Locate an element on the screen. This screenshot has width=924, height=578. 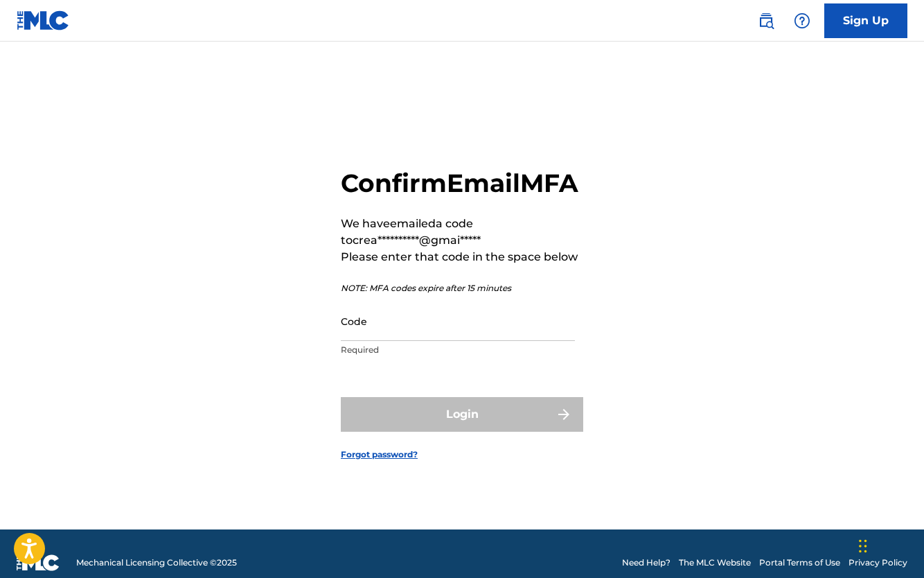
a: The MLC Website is located at coordinates (715, 563).